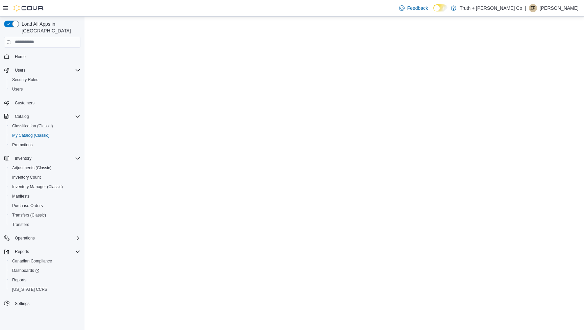 The height and width of the screenshot is (330, 584). I want to click on a: Transfers (Classic), so click(29, 215).